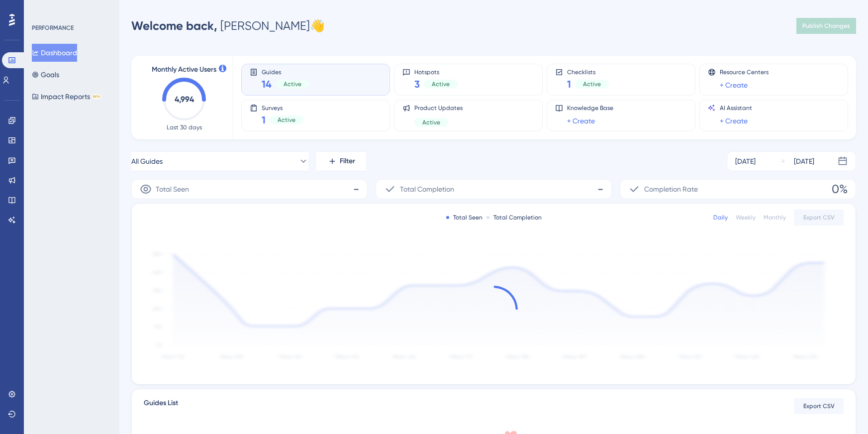 The width and height of the screenshot is (868, 434). What do you see at coordinates (427, 189) in the screenshot?
I see `span: Total Completion` at bounding box center [427, 189].